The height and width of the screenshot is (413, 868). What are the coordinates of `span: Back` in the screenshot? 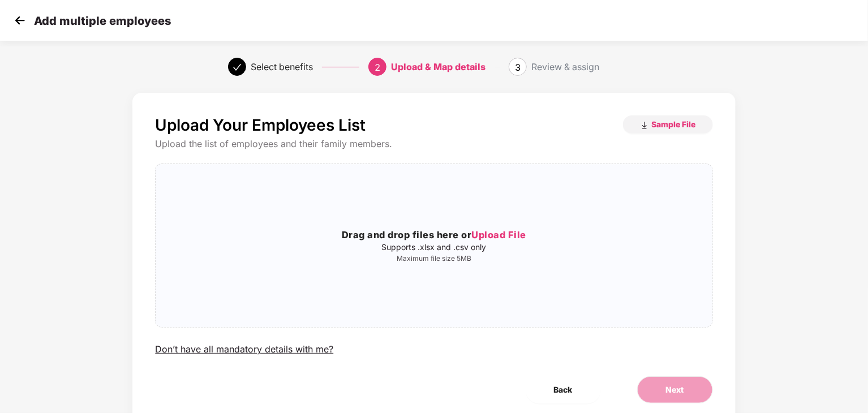 It's located at (563, 390).